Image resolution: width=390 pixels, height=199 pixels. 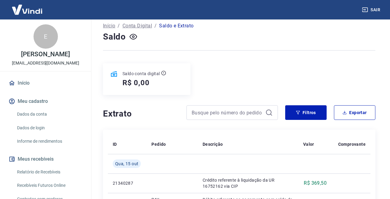 I want to click on a: Dados da conta, so click(x=49, y=114).